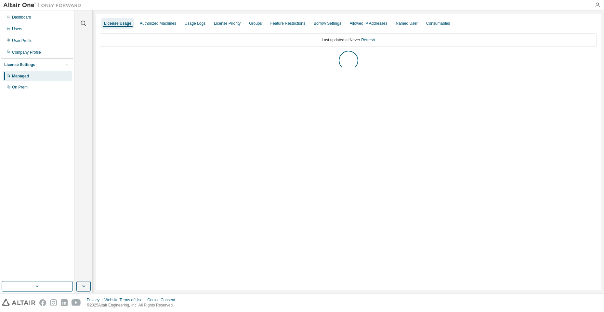  What do you see at coordinates (20, 65) in the screenshot?
I see `div: License Settings` at bounding box center [20, 65].